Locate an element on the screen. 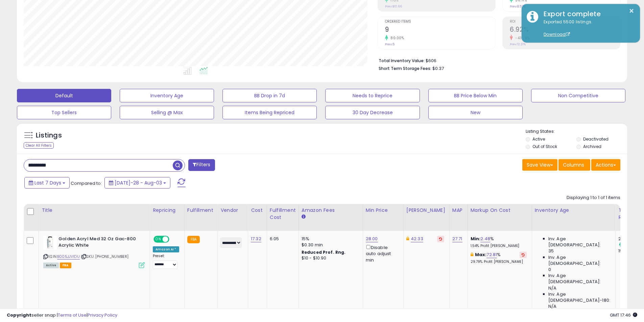 This screenshot has width=644, height=322. div: Total Rev. is located at coordinates (630, 214).